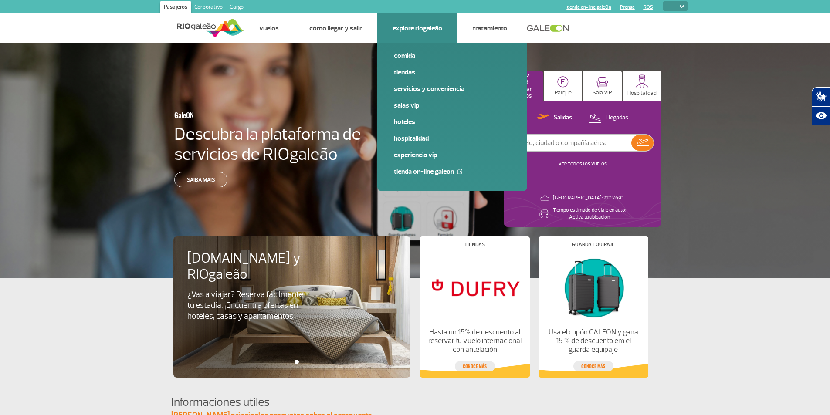 The image size is (830, 415). I want to click on p: Hasta un 15% de descuento al reservar tu vuelo internacional con antelación, so click(474, 341).